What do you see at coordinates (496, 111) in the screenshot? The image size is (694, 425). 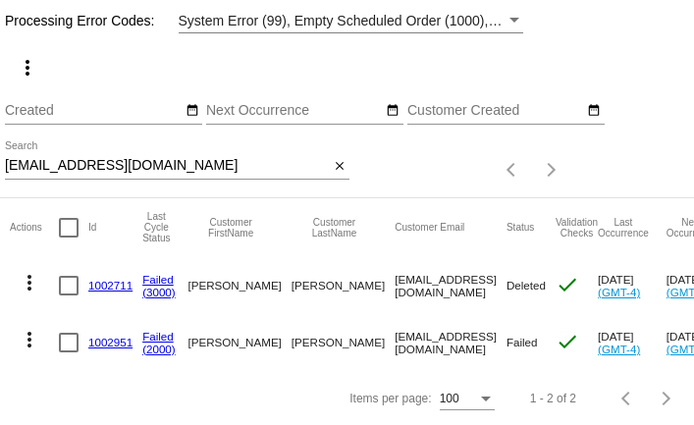 I see `input: Customer Created` at bounding box center [496, 111].